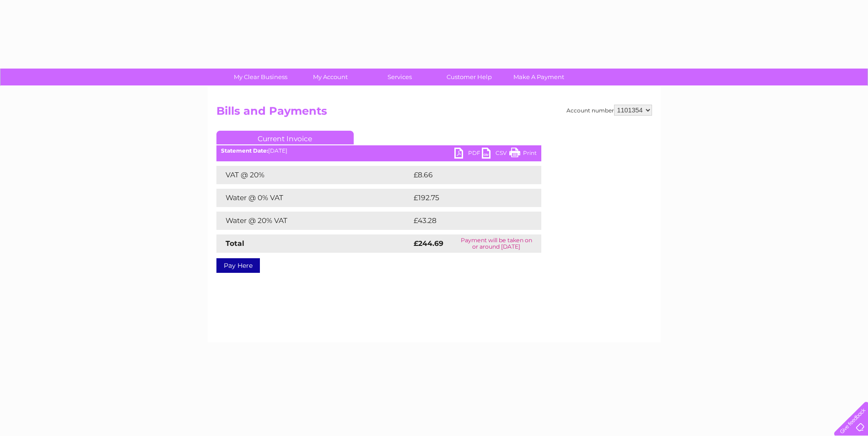 The width and height of the screenshot is (868, 436). I want to click on h2: Bills and Payments, so click(434, 114).